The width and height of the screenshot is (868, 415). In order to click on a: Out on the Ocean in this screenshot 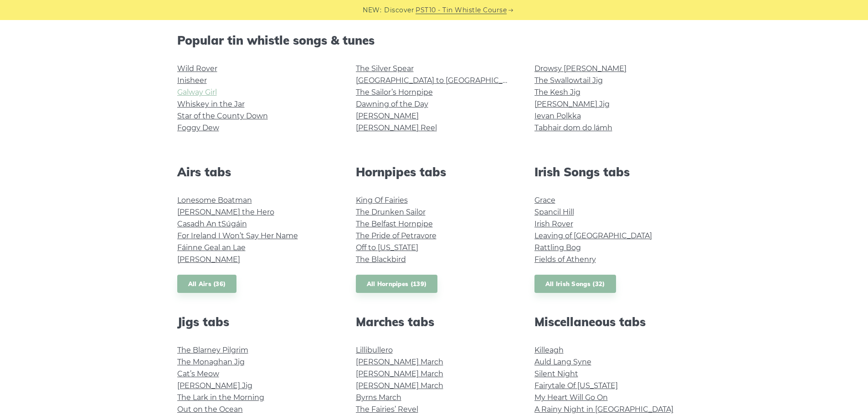, I will do `click(210, 409)`.